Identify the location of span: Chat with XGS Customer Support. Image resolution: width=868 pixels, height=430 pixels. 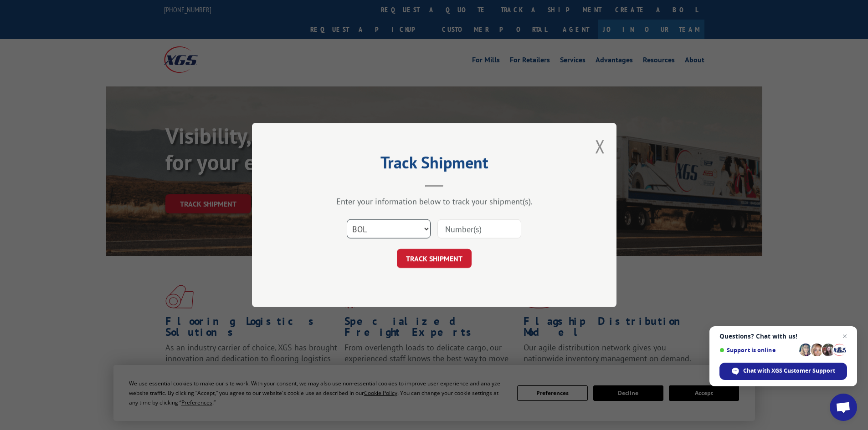
(790, 371).